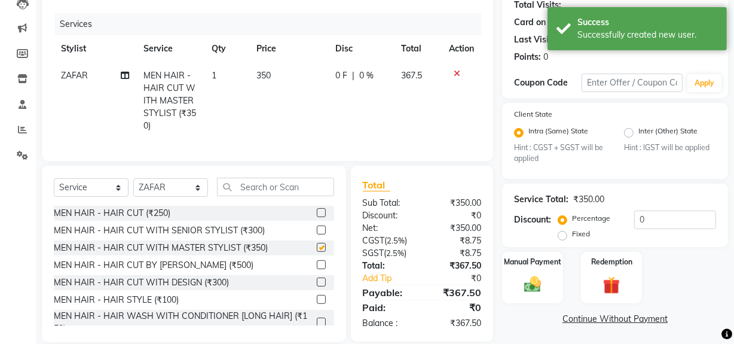  Describe the element at coordinates (541, 199) in the screenshot. I see `div: Service Total:` at that location.